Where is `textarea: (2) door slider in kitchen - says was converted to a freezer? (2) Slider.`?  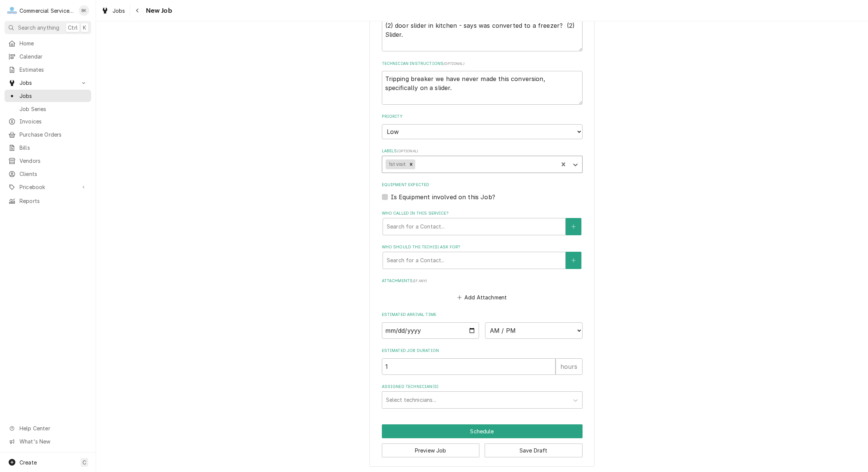 textarea: (2) door slider in kitchen - says was converted to a freezer? (2) Slider. is located at coordinates (482, 34).